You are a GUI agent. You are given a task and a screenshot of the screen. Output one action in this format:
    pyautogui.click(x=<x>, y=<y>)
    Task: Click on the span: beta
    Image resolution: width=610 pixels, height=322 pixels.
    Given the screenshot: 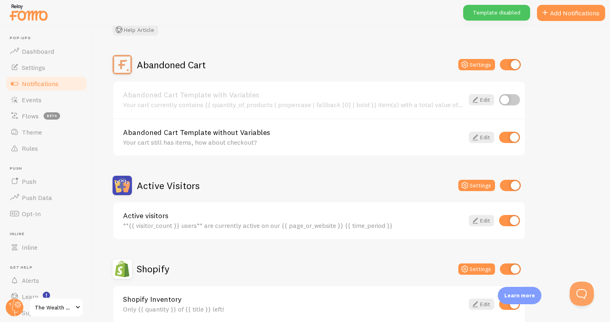 What is the action you would take?
    pyautogui.click(x=52, y=116)
    